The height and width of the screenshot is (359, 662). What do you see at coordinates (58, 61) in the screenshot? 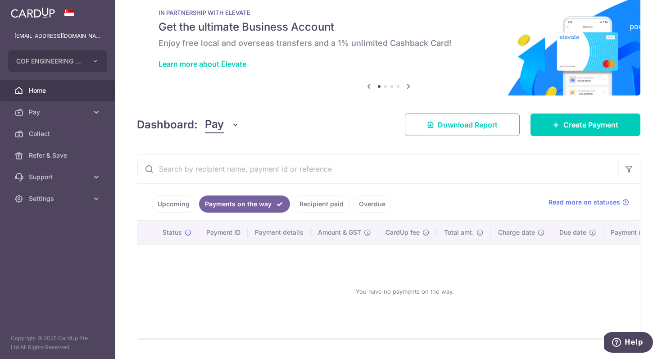
I see `button: COF ENGINEERING PTE. LTD.` at bounding box center [58, 61].